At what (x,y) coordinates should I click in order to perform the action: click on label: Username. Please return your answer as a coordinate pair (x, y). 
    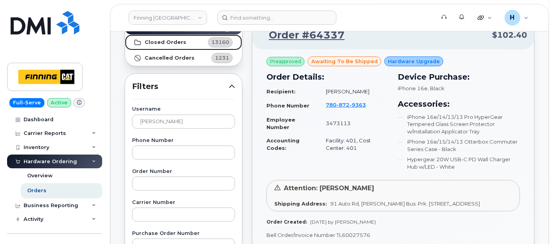
    Looking at the image, I should click on (184, 109).